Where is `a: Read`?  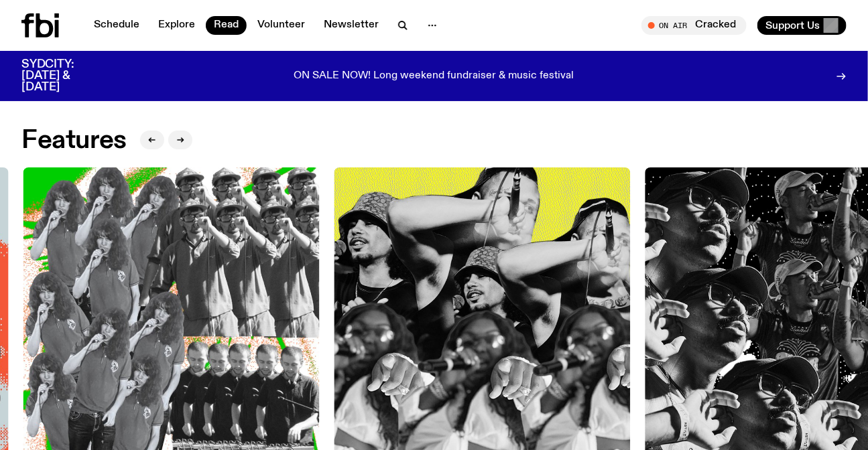 a: Read is located at coordinates (226, 25).